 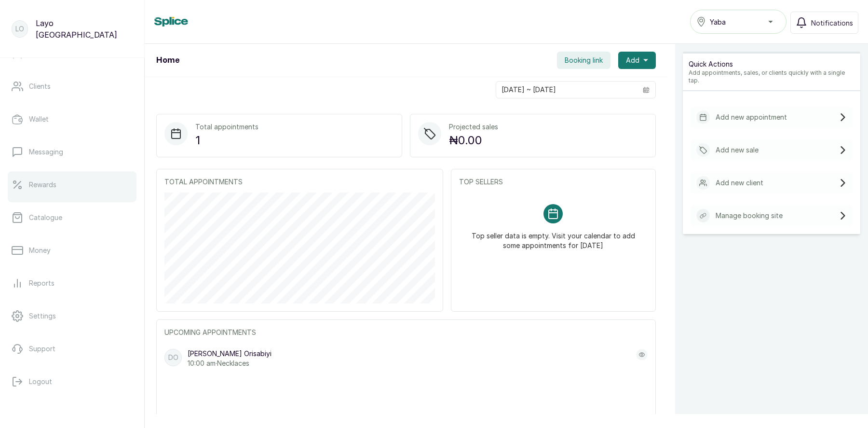 I want to click on button: Add, so click(x=637, y=60).